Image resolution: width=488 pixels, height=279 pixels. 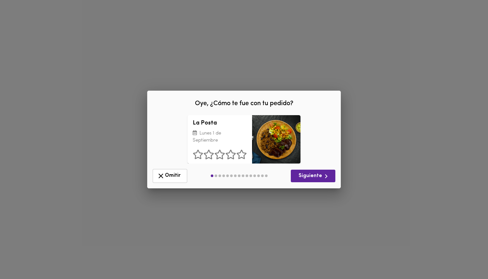 I want to click on h3: La Posta, so click(x=220, y=124).